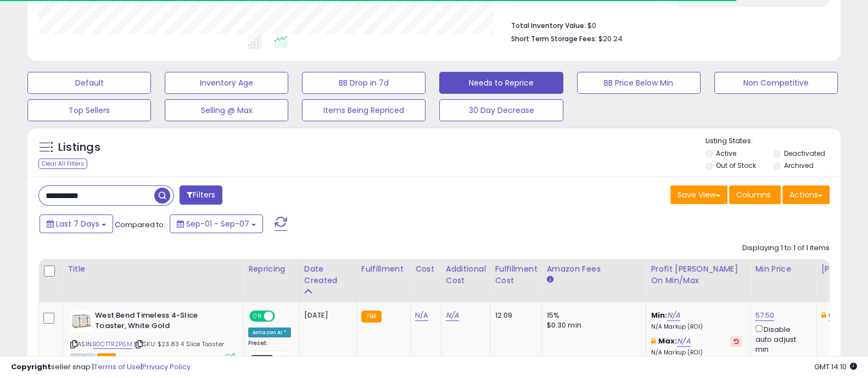 Image resolution: width=868 pixels, height=378 pixels. Describe the element at coordinates (217, 224) in the screenshot. I see `span: Sep-01 - Sep-07` at that location.